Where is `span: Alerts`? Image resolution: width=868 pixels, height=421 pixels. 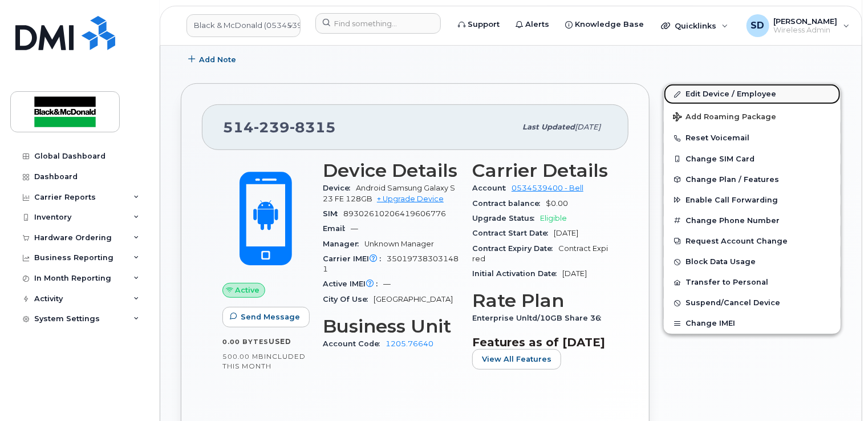 span: Alerts is located at coordinates (537, 24).